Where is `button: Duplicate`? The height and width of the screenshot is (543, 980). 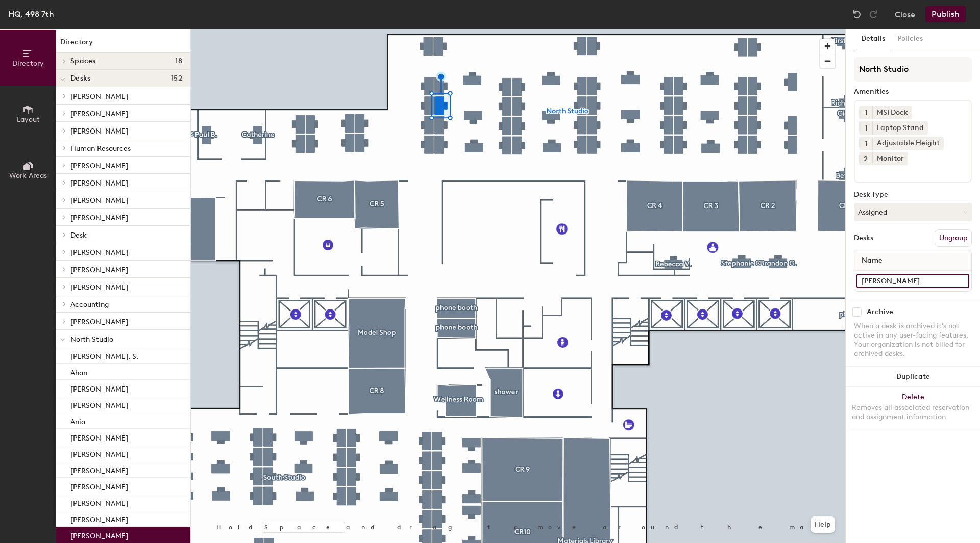
button: Duplicate is located at coordinates (912, 377).